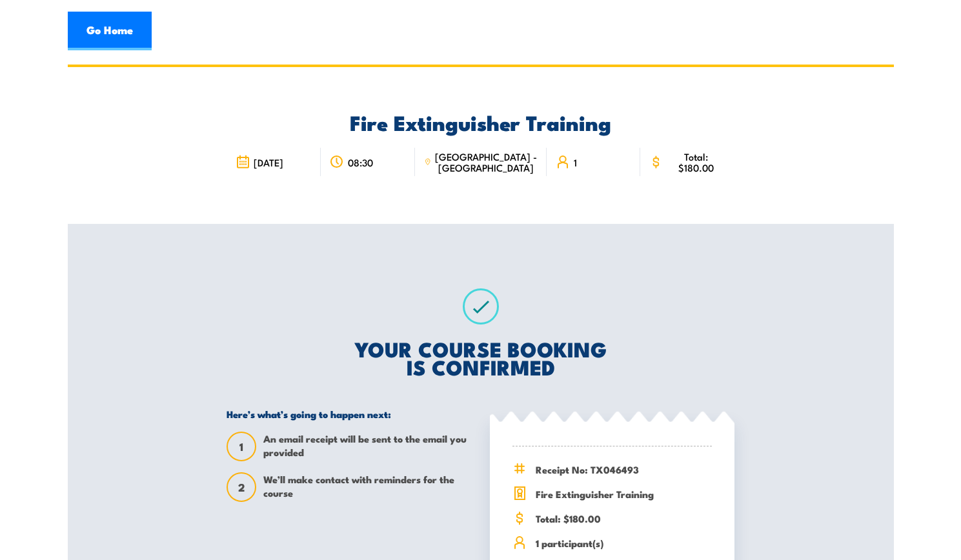 This screenshot has height=560, width=961. I want to click on span: Receipt No: TX046493, so click(623, 469).